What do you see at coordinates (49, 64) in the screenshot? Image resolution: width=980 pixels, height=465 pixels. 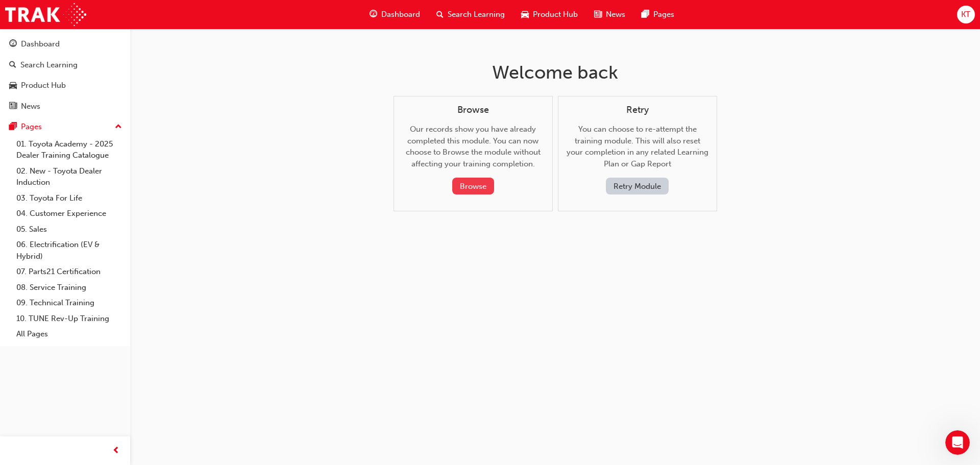 I see `div: Search Learning` at bounding box center [49, 64].